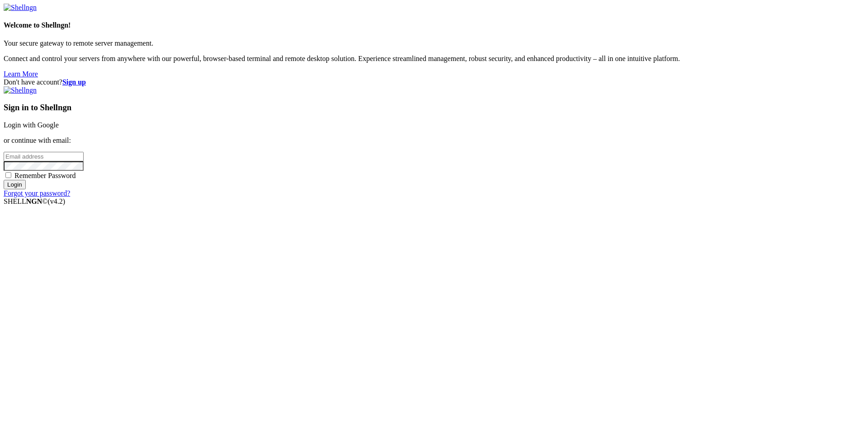  Describe the element at coordinates (434, 26) in the screenshot. I see `h4: Welcome to Shellngn!` at that location.